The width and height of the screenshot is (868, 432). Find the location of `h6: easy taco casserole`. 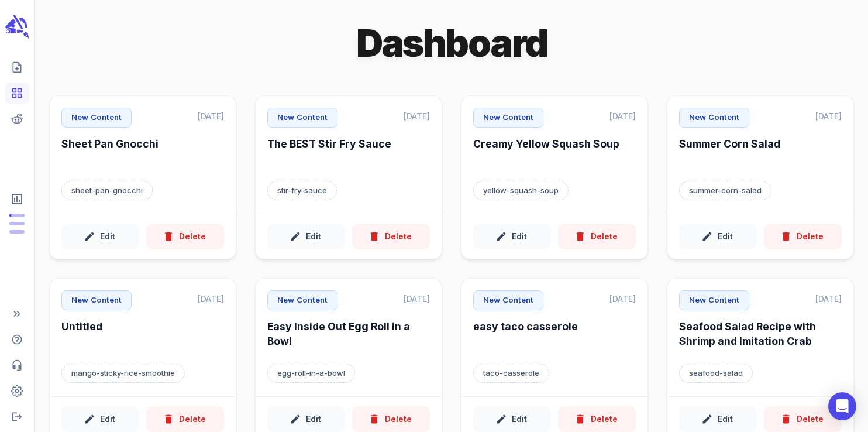

h6: easy taco casserole is located at coordinates (554, 335).